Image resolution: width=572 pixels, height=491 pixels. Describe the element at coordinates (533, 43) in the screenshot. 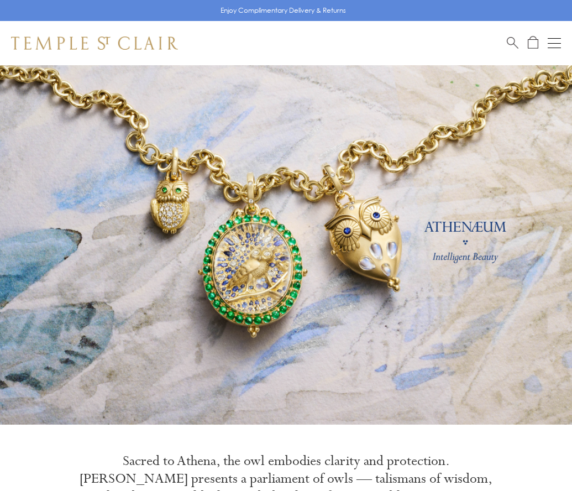

I see `a: Open Shopping Bag` at that location.